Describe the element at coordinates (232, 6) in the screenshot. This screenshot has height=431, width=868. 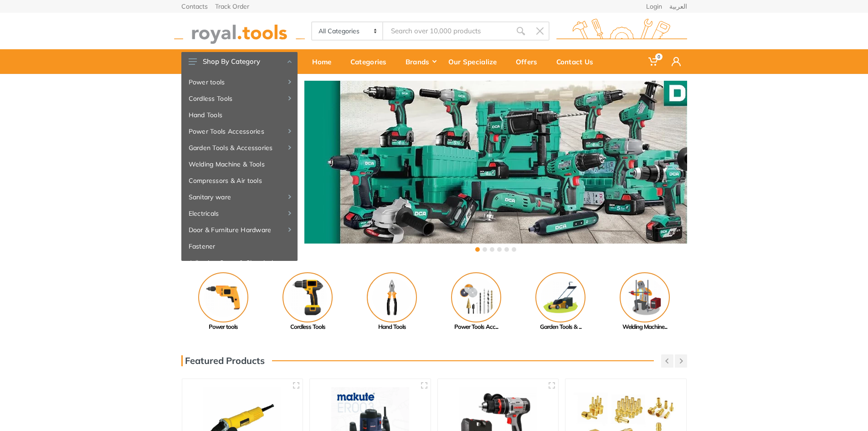
I see `a: Track Order` at that location.